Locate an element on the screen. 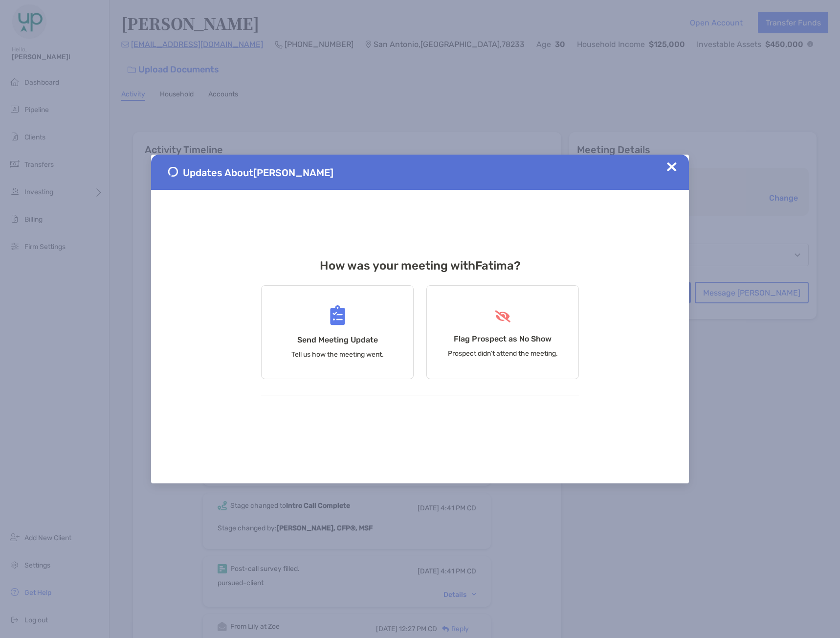 The width and height of the screenshot is (840, 638). img: Send Meeting Update is located at coordinates (338, 315).